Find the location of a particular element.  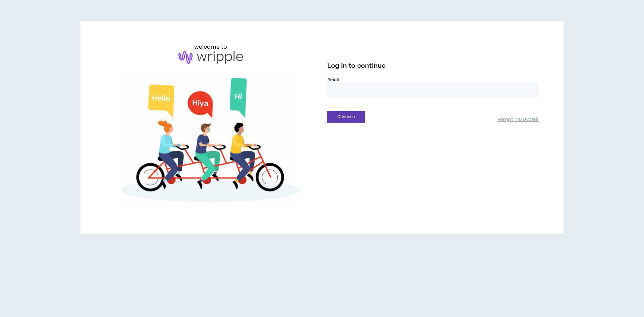

span: Log in to continue is located at coordinates (357, 66).